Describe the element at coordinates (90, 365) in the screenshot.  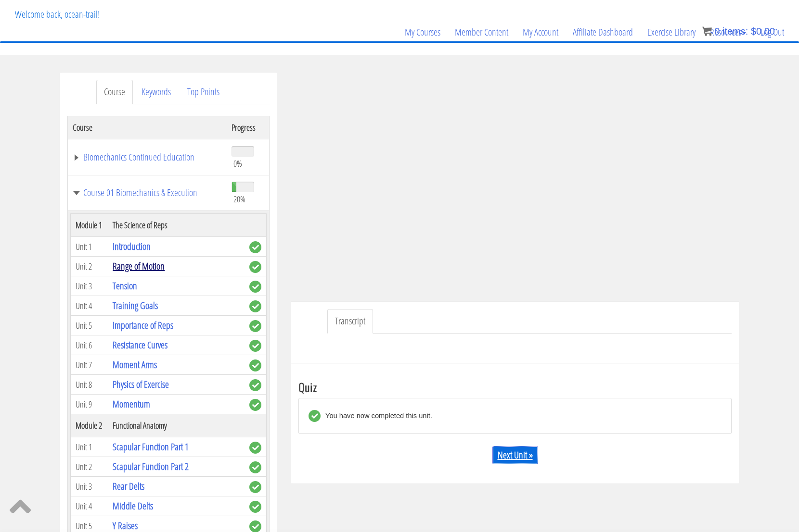
I see `td: Unit 7` at that location.